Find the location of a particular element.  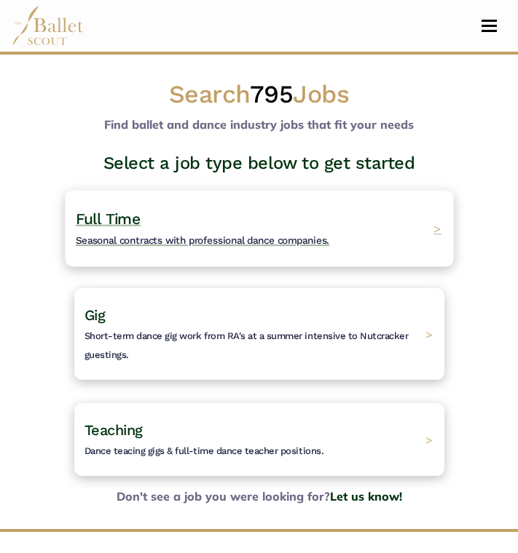

a: Full TimeSeasonal contracts with professional dance companies. > is located at coordinates (259, 229).